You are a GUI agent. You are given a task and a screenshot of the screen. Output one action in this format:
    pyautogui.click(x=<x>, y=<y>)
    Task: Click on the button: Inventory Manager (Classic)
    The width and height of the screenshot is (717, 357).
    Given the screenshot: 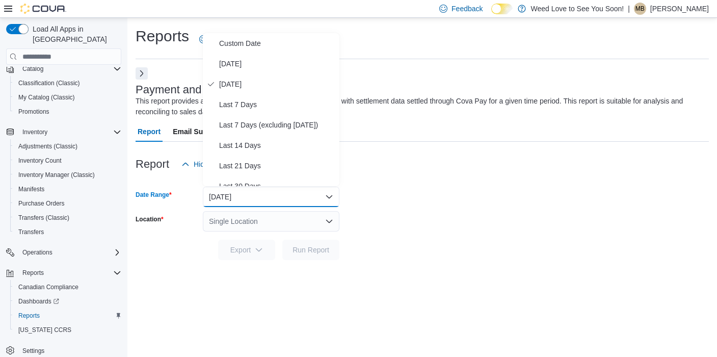 What is the action you would take?
    pyautogui.click(x=68, y=175)
    